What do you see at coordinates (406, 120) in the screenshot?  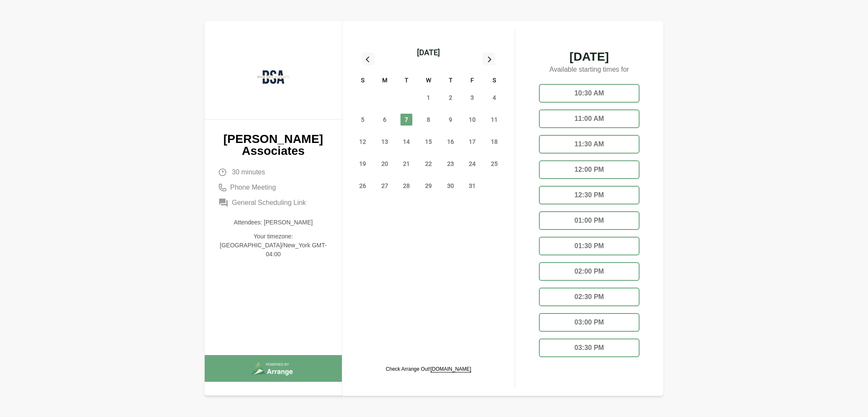 I see `span: Tuesday, October 7, 2025` at bounding box center [406, 120].